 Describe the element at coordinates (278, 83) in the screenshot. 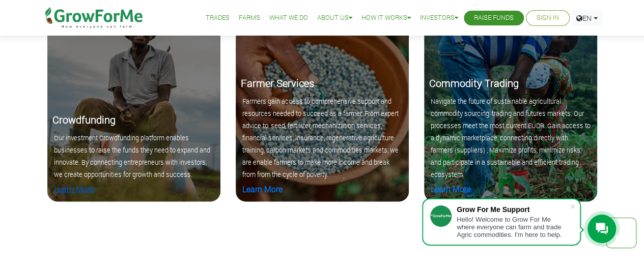

I see `b: Farmer Services` at that location.